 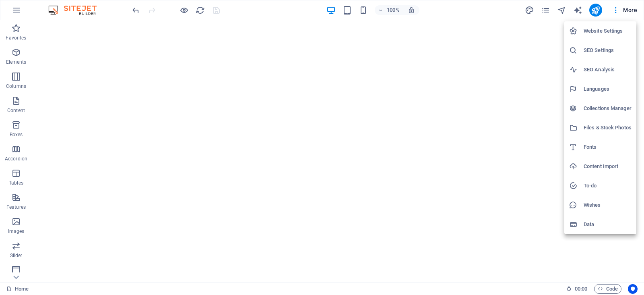 I want to click on h6: Languages, so click(x=607, y=89).